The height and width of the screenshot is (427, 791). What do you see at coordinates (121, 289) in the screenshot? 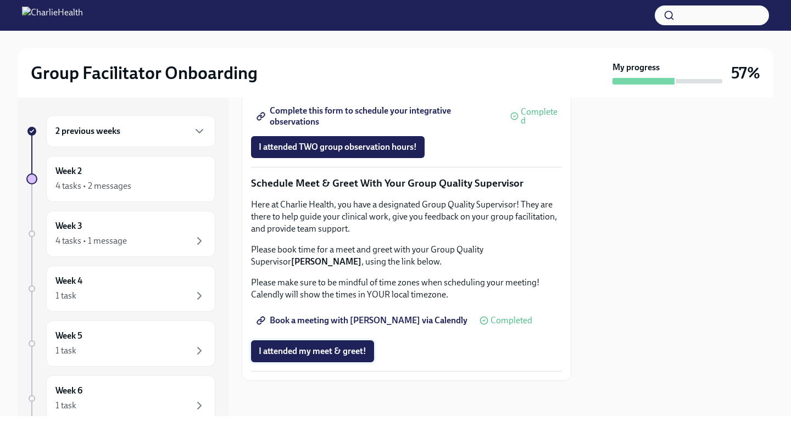
I see `a: Week 41 task` at bounding box center [121, 289].